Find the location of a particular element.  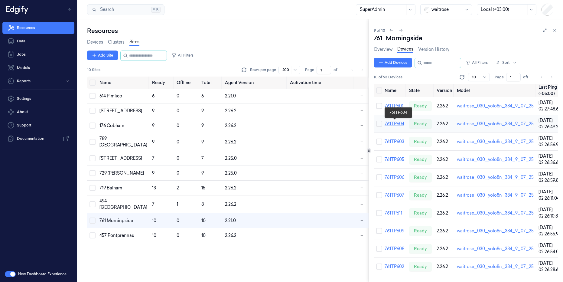

a: Resources is located at coordinates (38, 28).